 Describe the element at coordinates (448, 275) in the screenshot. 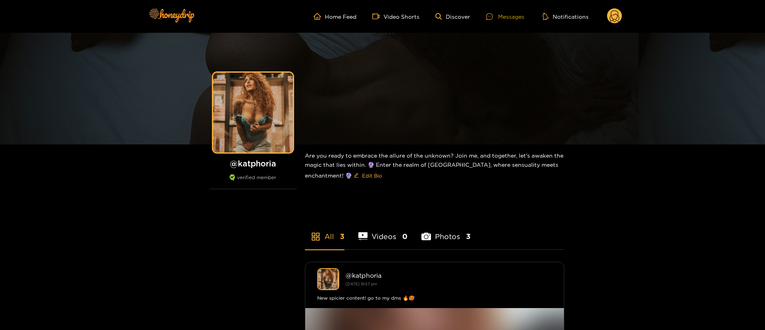

I see `div: @ katphoria` at that location.